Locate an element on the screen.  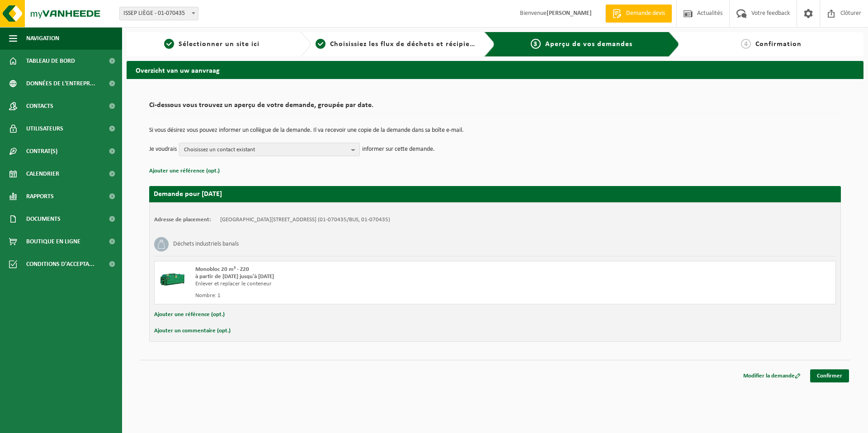
span: Choisissiez les flux de déchets et récipients is located at coordinates (405, 44).